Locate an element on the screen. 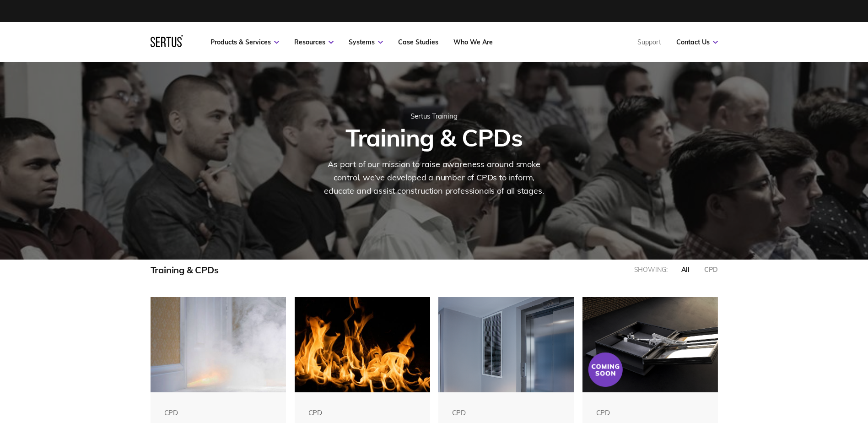 The width and height of the screenshot is (868, 423). a: Case Studies is located at coordinates (418, 42).